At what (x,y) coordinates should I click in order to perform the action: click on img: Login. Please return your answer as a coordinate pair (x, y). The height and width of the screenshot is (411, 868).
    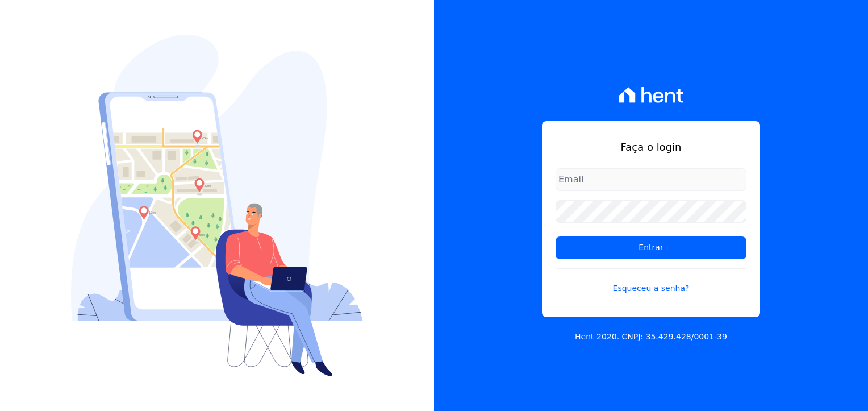
    Looking at the image, I should click on (217, 206).